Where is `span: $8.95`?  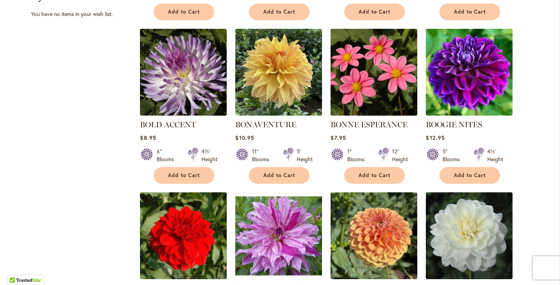
span: $8.95 is located at coordinates (148, 137).